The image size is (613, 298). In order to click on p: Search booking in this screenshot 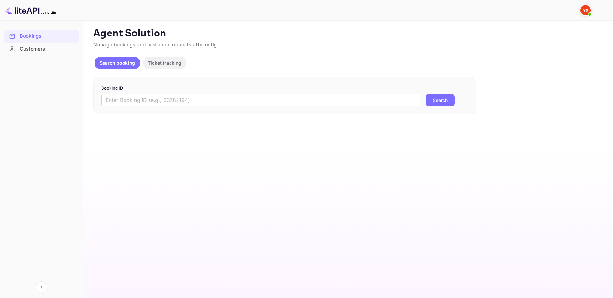, I will do `click(117, 63)`.